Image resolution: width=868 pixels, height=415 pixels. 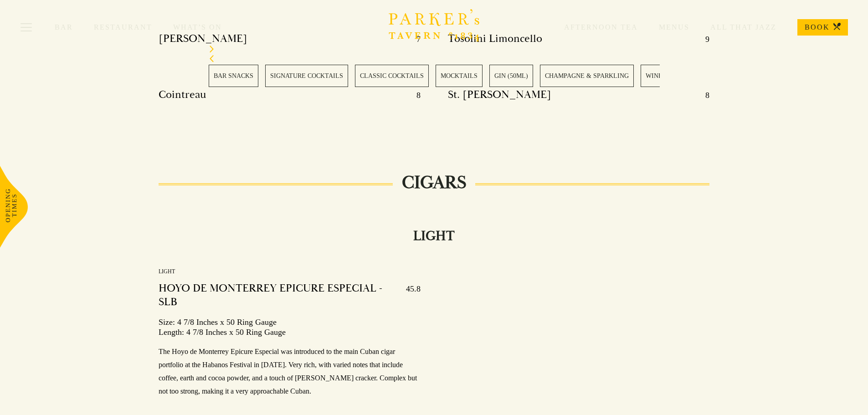 What do you see at coordinates (434, 183) in the screenshot?
I see `h2: CIGARS` at bounding box center [434, 183].